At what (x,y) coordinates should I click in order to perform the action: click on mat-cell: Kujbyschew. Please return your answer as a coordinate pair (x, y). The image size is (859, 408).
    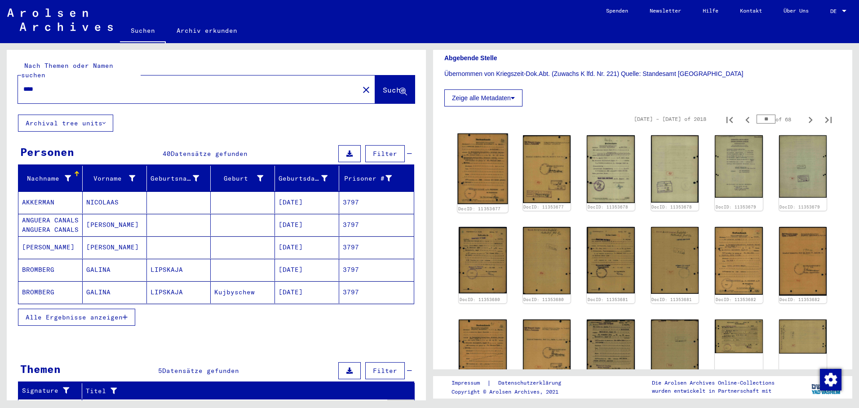
    Looking at the image, I should click on (243, 292).